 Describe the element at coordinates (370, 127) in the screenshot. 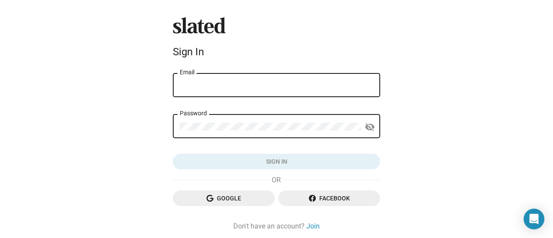

I see `mat-icon: visibility_off` at that location.